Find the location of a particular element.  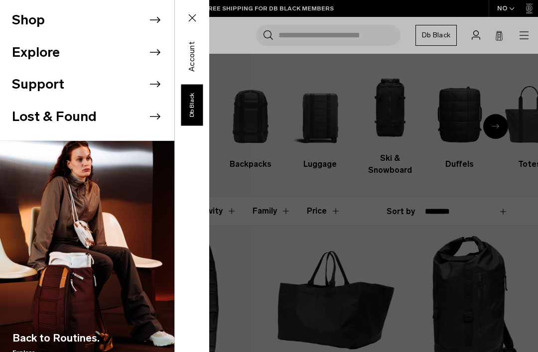

button: Support is located at coordinates (38, 84).